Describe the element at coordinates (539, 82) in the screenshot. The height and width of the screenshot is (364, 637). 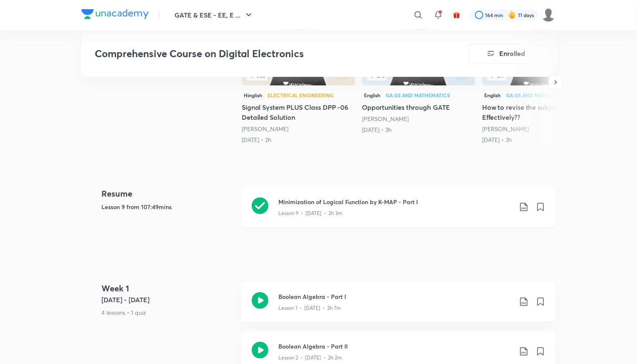
I see `a: How to revise the subject Effectively??` at that location.